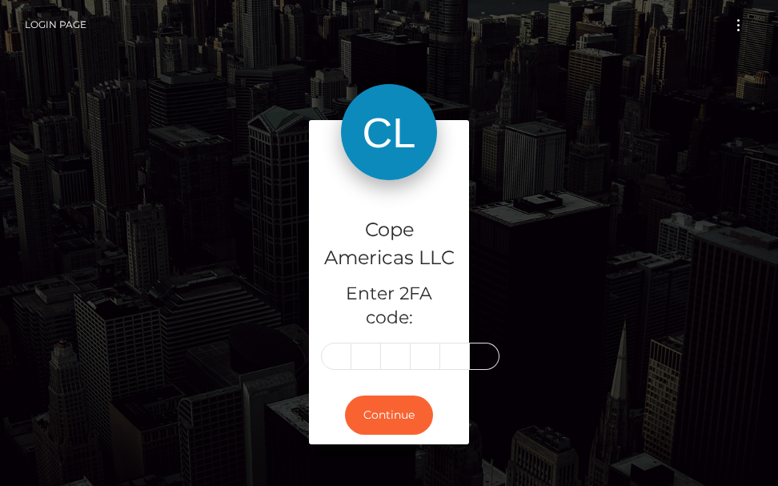  Describe the element at coordinates (738, 25) in the screenshot. I see `button: Toggle navigation` at that location.